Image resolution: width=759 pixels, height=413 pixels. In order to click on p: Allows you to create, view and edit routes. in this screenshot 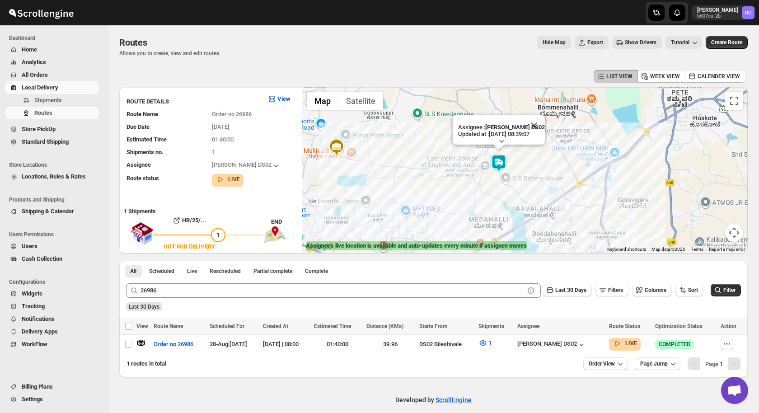, I will do `click(170, 53)`.